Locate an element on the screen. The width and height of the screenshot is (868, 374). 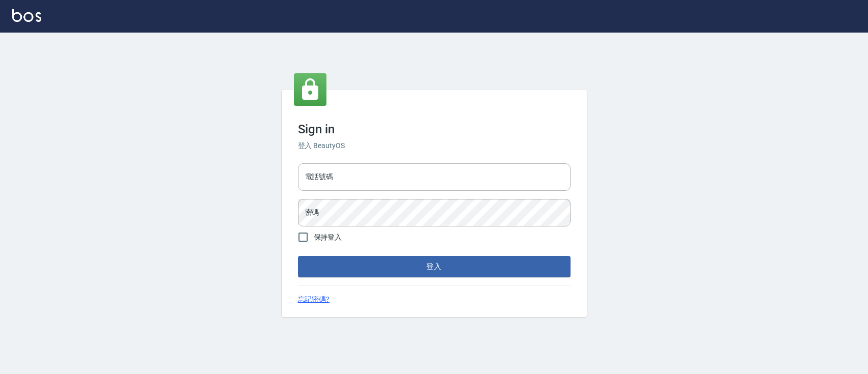
h6: 登入 BeautyOS is located at coordinates (434, 145).